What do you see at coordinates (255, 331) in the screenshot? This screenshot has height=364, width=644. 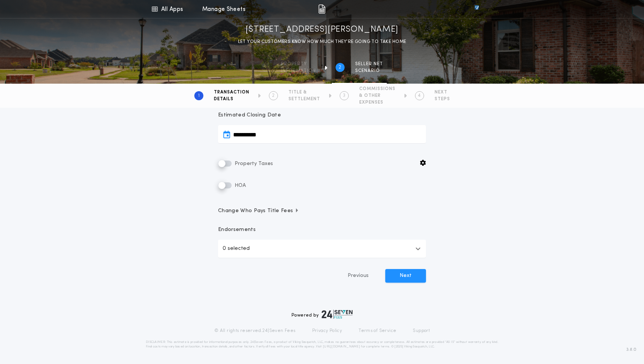 I see `p: © All rights reserved. 24|Seven Fees` at bounding box center [255, 331].